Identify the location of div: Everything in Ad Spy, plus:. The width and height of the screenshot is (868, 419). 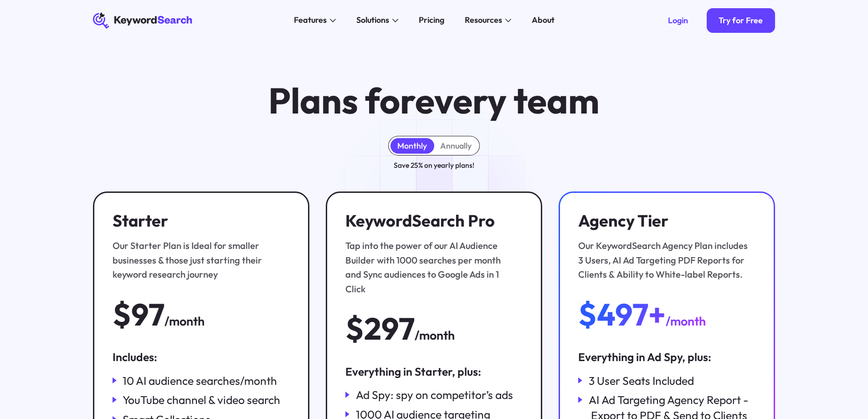
(667, 357).